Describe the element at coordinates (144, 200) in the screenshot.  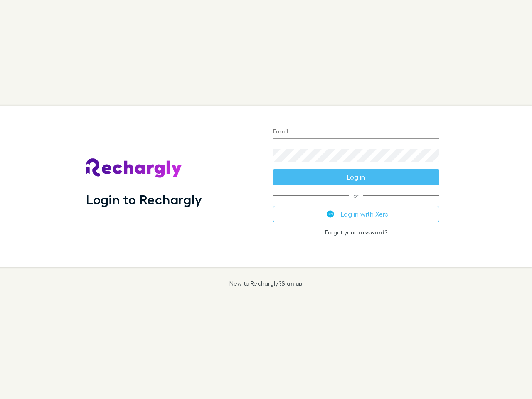
I see `h1: Login to Rechargly` at that location.